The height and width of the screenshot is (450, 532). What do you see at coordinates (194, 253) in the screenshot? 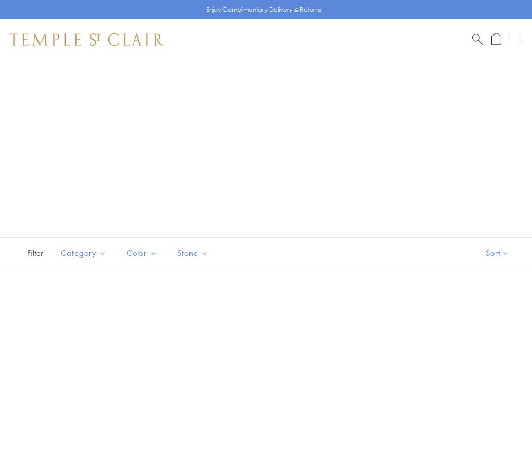
I see `span: Stone` at bounding box center [194, 253].